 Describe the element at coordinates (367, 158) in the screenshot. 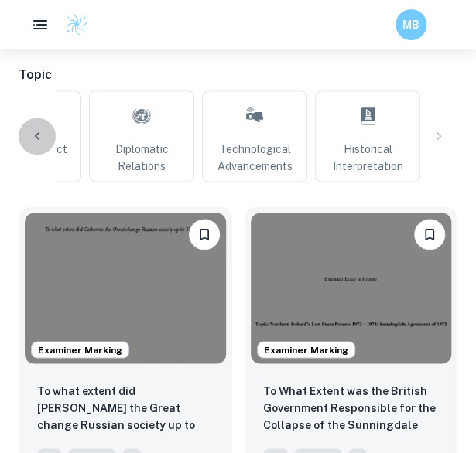

I see `span: Historical Interpretation` at that location.